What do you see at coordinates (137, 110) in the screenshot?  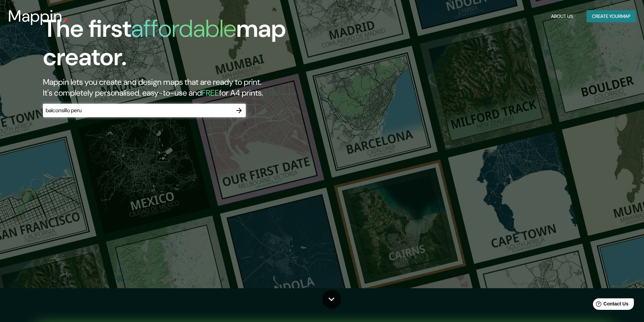 I see `input: Choose your favourite place` at bounding box center [137, 110].